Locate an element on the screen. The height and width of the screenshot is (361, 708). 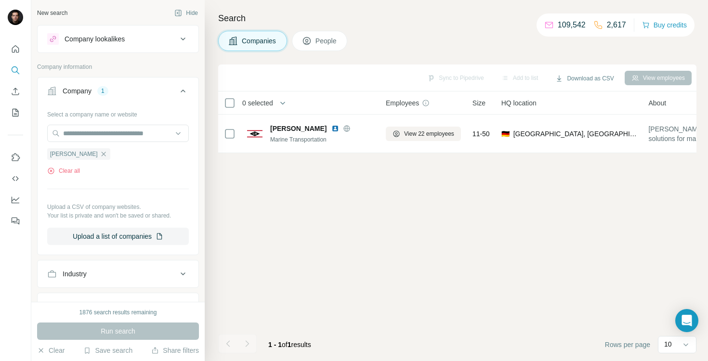
div: New search is located at coordinates (52, 13).